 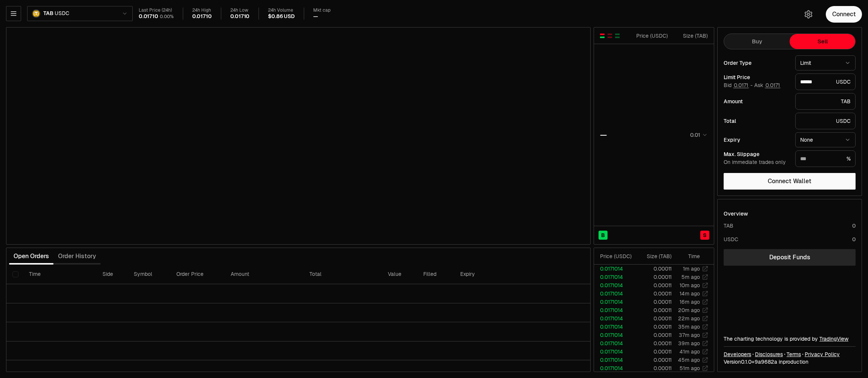 I want to click on button: Open Orders, so click(x=31, y=256).